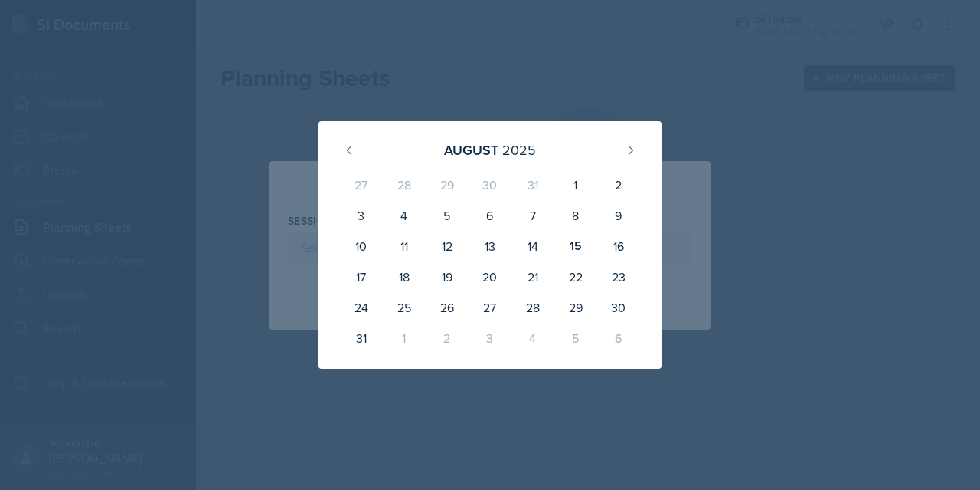  I want to click on div: 12, so click(447, 246).